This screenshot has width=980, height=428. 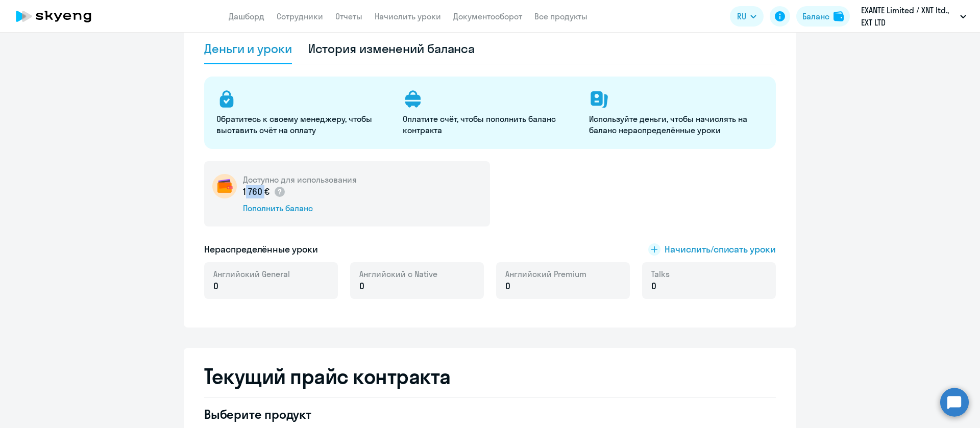 I want to click on h2: Текущий прайс контракта, so click(x=490, y=377).